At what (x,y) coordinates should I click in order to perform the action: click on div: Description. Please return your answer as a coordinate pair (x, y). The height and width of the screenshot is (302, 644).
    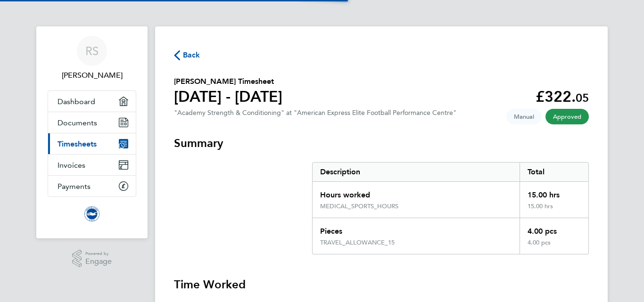
    Looking at the image, I should click on (416, 172).